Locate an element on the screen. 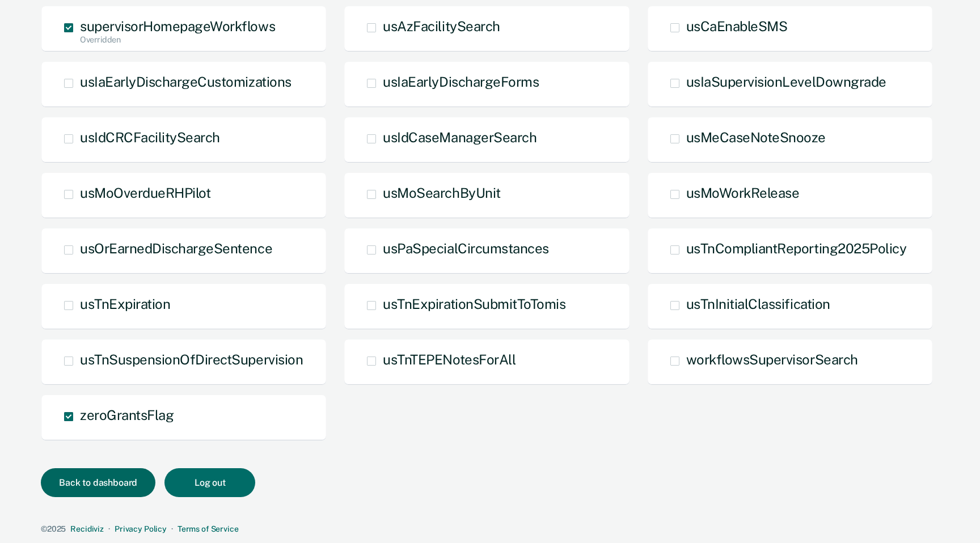  span: usIaSupervisionLevelDowngrade is located at coordinates (786, 82).